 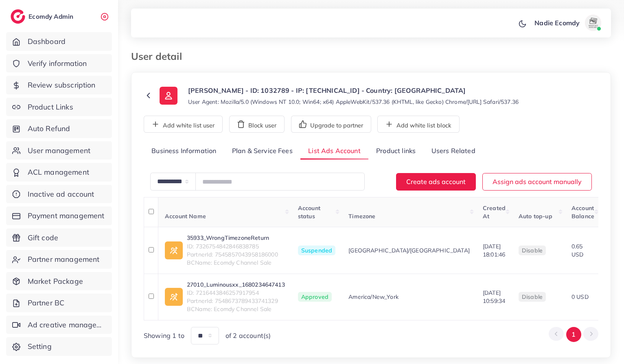 I want to click on span: 0.65 USD, so click(x=577, y=250).